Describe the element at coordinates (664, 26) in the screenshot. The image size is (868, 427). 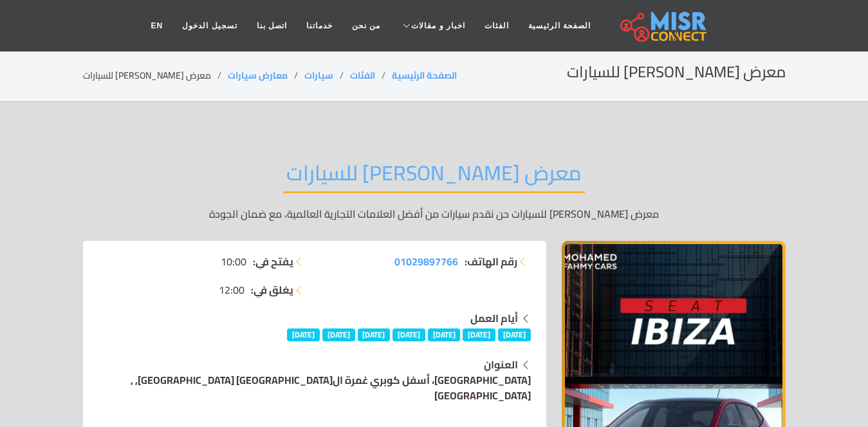
I see `img: main.misr_connect` at that location.